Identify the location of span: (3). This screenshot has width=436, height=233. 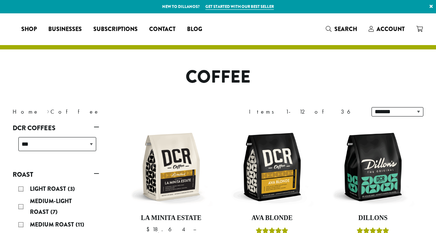
(71, 188).